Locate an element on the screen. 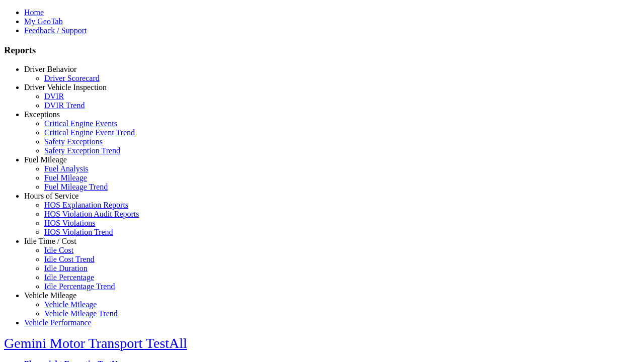 This screenshot has height=362, width=644. a: Fuel Analysis is located at coordinates (66, 169).